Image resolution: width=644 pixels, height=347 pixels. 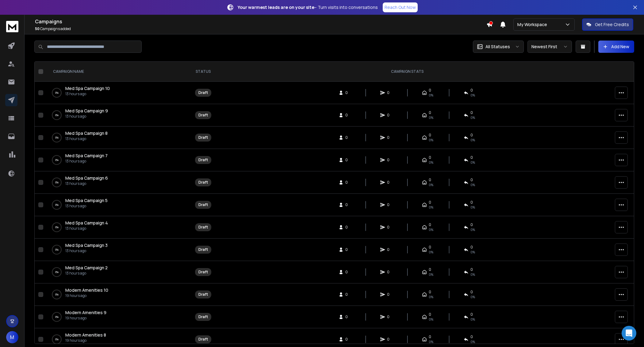 I want to click on span: Med Spa Campaign 3, so click(x=87, y=245).